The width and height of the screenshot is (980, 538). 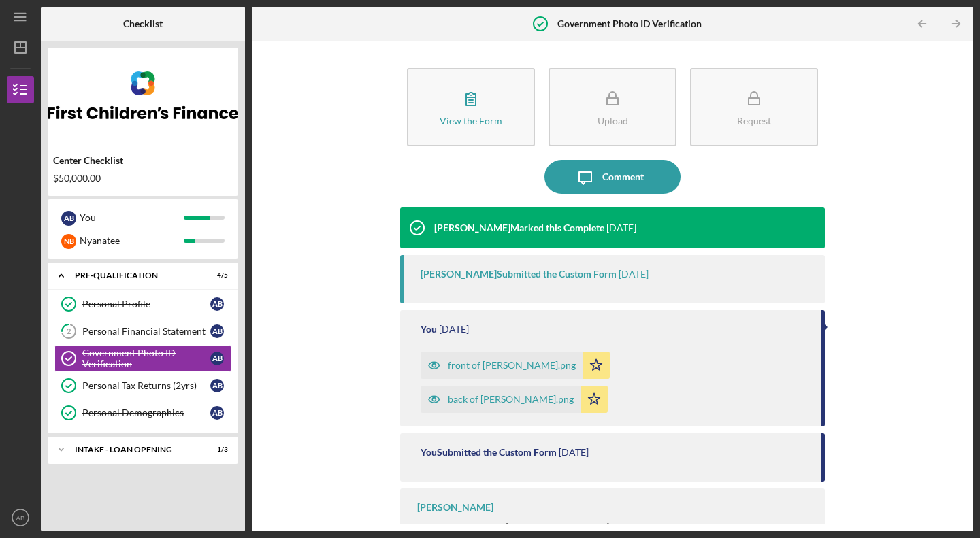 What do you see at coordinates (613, 177) in the screenshot?
I see `button: Comment` at bounding box center [613, 177].